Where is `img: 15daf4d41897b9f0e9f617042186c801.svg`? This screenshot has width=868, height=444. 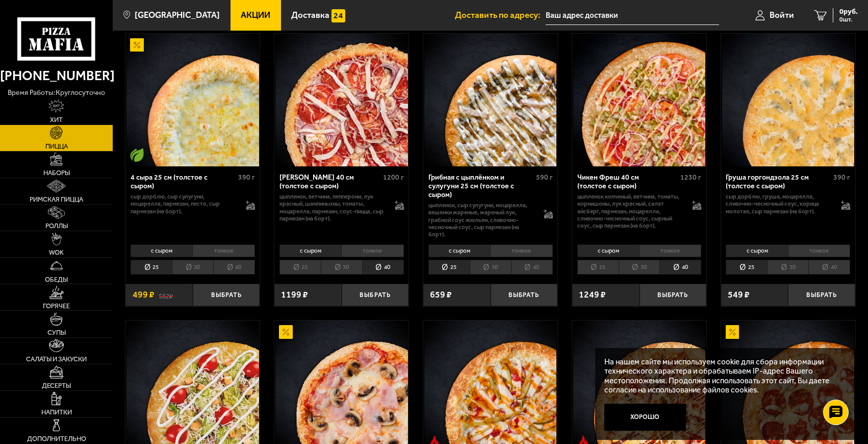
img: 15daf4d41897b9f0e9f617042186c801.svg is located at coordinates (338, 16).